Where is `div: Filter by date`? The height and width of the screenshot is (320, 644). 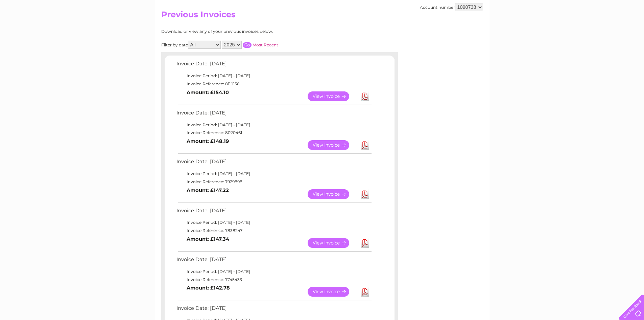 div: Filter by date is located at coordinates (250, 44).